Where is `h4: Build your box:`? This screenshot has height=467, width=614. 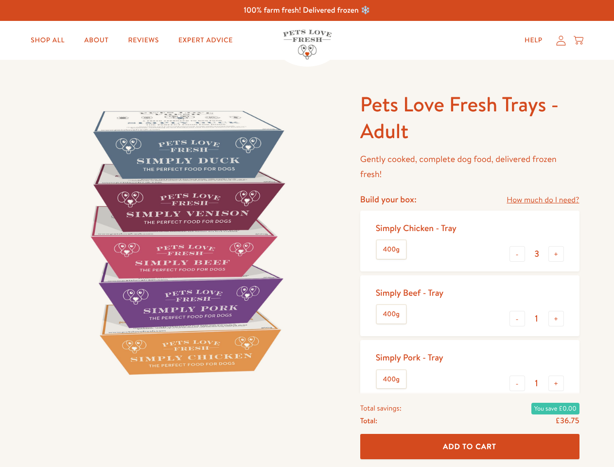
h4: Build your box: is located at coordinates (389, 199).